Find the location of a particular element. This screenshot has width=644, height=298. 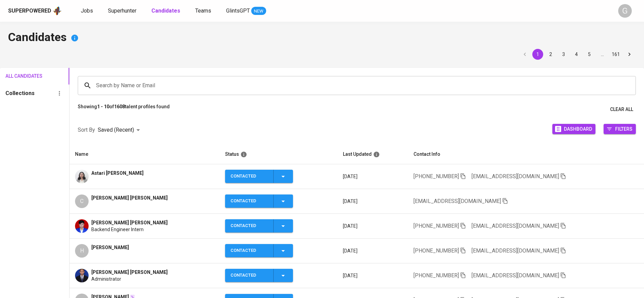

span: Teams is located at coordinates (203, 11).